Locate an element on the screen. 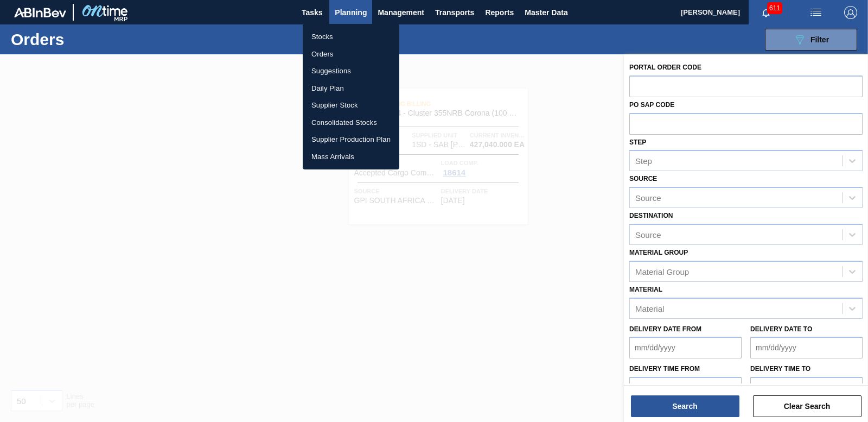 The height and width of the screenshot is (422, 868). a: Supplier Production Plan is located at coordinates (351, 140).